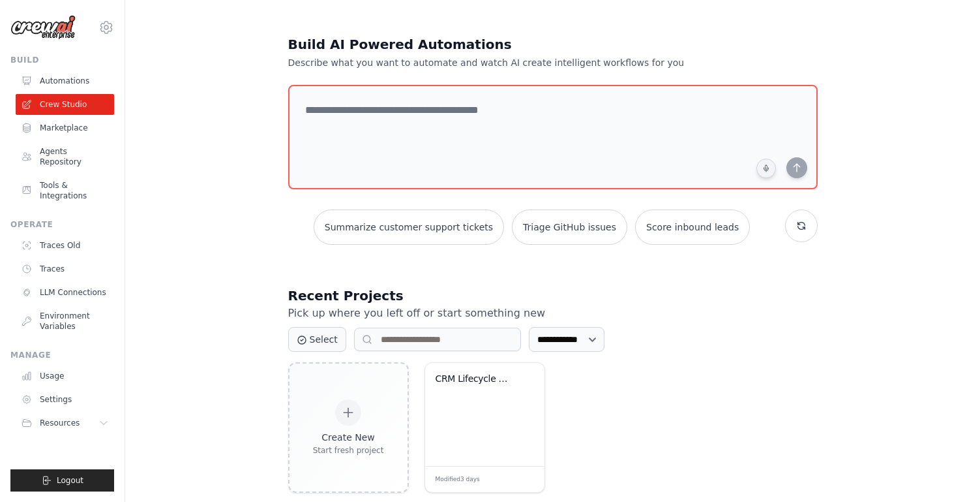 Image resolution: width=980 pixels, height=502 pixels. What do you see at coordinates (62, 60) in the screenshot?
I see `div: Build` at bounding box center [62, 60].